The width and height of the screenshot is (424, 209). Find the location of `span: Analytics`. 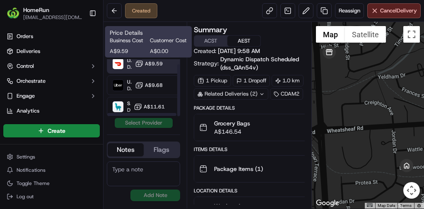

span: Analytics is located at coordinates (28, 111).